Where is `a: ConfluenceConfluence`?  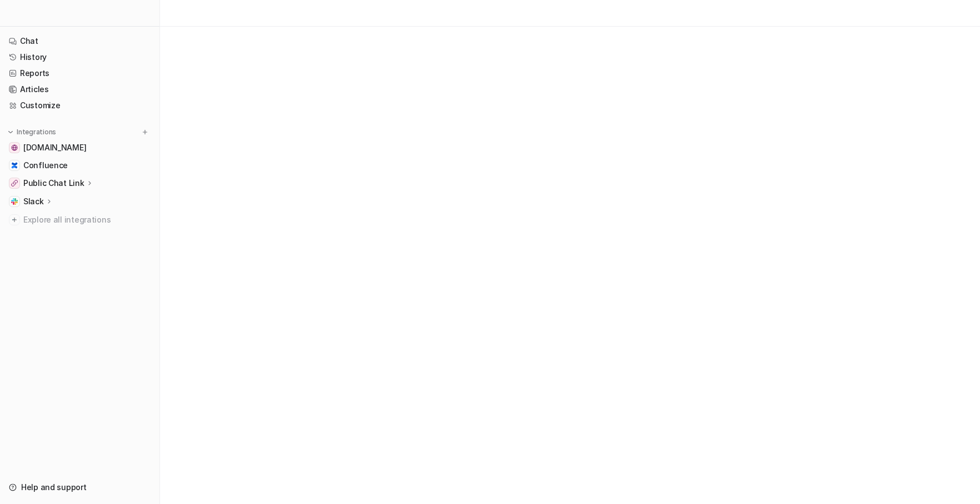 a: ConfluenceConfluence is located at coordinates (79, 165).